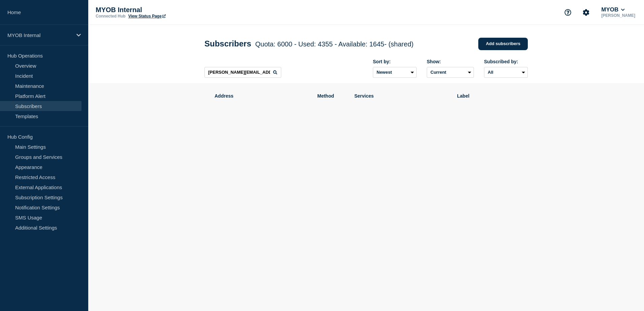 Image resolution: width=644 pixels, height=311 pixels. What do you see at coordinates (487, 96) in the screenshot?
I see `span: Label` at bounding box center [487, 96].